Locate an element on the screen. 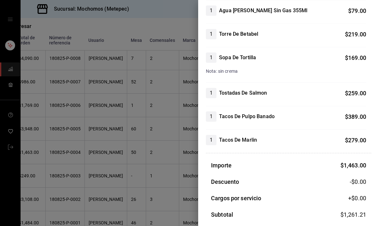 The height and width of the screenshot is (226, 379). span: $ 389.00 is located at coordinates (356, 116).